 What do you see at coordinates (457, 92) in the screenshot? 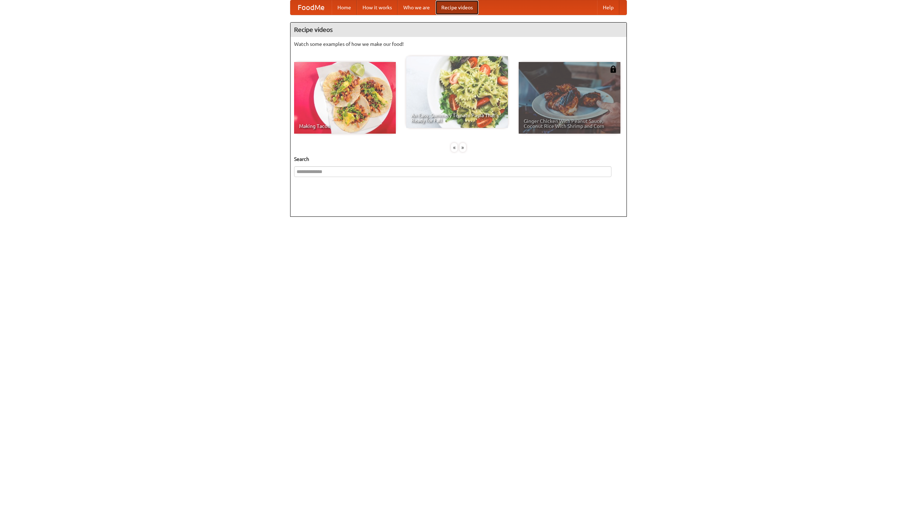
I see `a: An Easy, Summery Tomato Pasta That's Ready for Fall` at bounding box center [457, 92].